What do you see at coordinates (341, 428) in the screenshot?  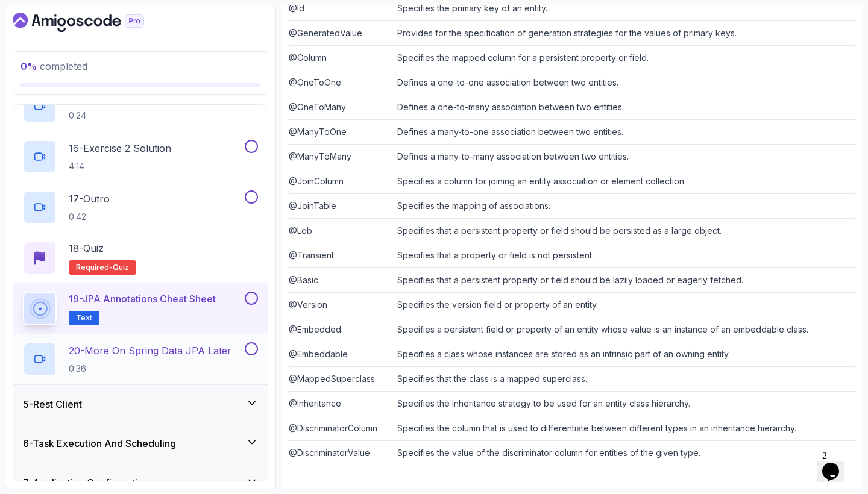 I see `td: @DiscriminatorColumn` at bounding box center [341, 428].